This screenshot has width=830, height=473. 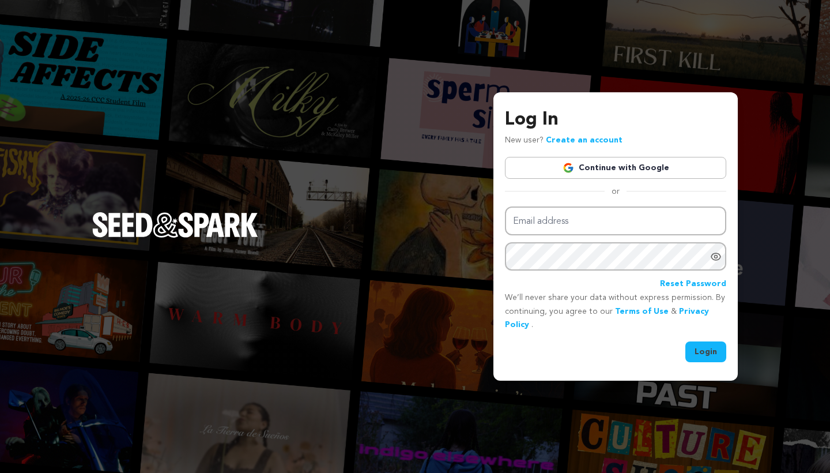 I want to click on h3: Log In, so click(x=616, y=120).